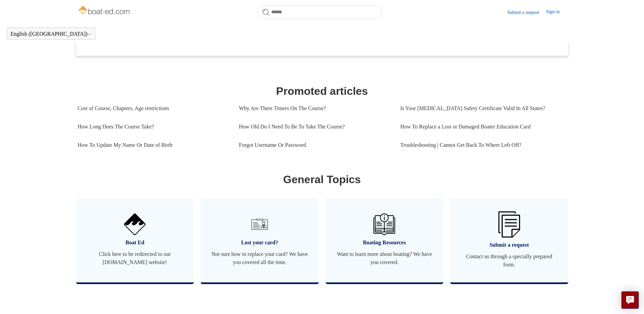 The width and height of the screenshot is (644, 314). What do you see at coordinates (260, 258) in the screenshot?
I see `span: Not sure how to replace your card? We have you covered all the time.` at bounding box center [260, 258].